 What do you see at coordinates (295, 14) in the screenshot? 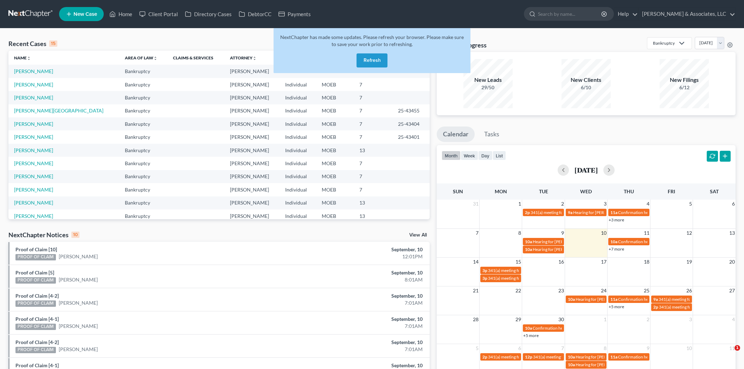
I see `a: Payments` at bounding box center [295, 14].